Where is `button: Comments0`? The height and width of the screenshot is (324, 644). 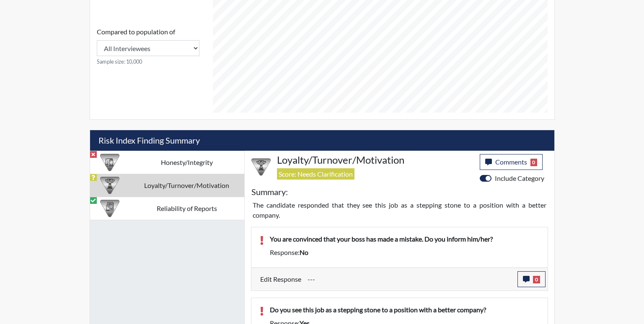 button: Comments0 is located at coordinates (511, 162).